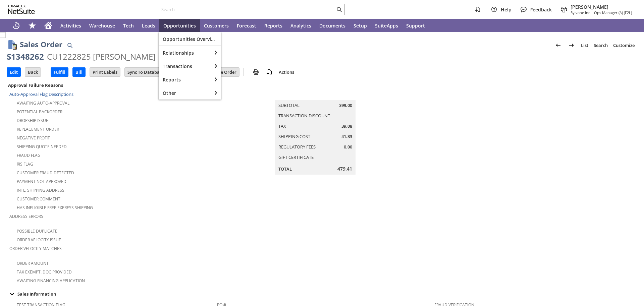  Describe the element at coordinates (360, 26) in the screenshot. I see `a: Setup` at that location.